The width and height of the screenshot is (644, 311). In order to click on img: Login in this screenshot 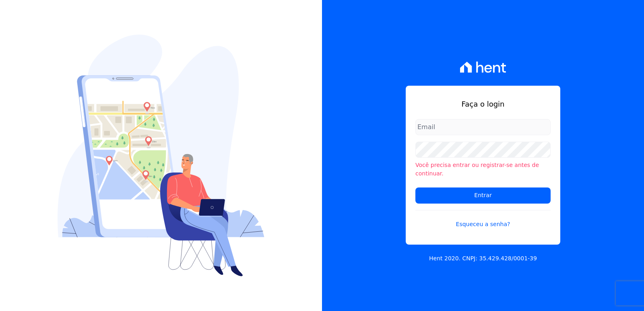, I will do `click(161, 155)`.